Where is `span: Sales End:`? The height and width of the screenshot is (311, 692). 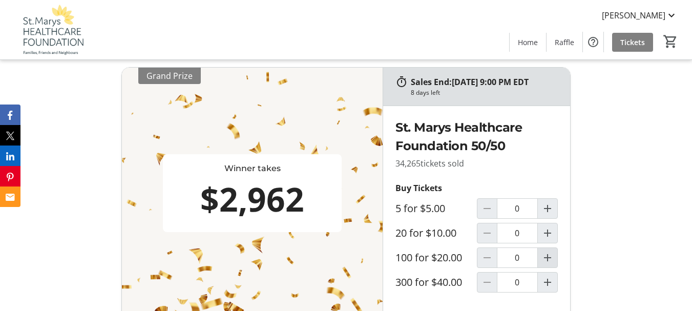 span: Sales End: is located at coordinates (431, 82).